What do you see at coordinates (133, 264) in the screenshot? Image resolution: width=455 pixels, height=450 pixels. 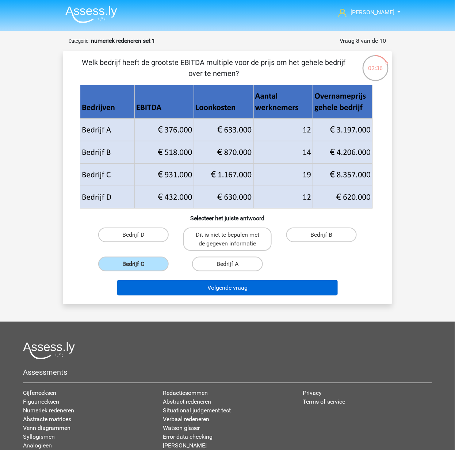 I see `label: Bedrijf C` at bounding box center [133, 264].